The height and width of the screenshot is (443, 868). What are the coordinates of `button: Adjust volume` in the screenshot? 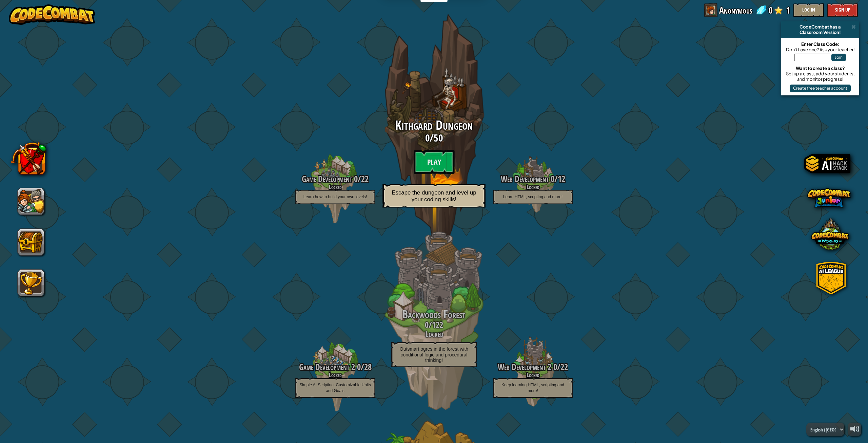 It's located at (855, 429).